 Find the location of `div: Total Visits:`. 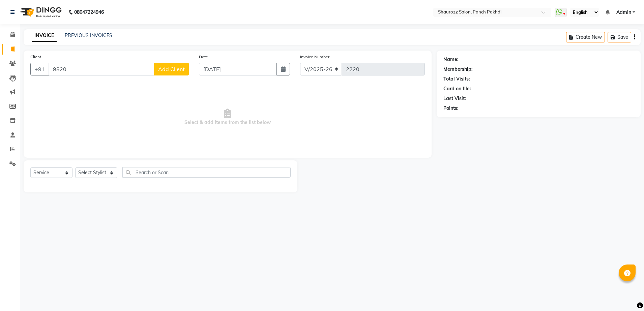

div: Total Visits: is located at coordinates (456, 79).